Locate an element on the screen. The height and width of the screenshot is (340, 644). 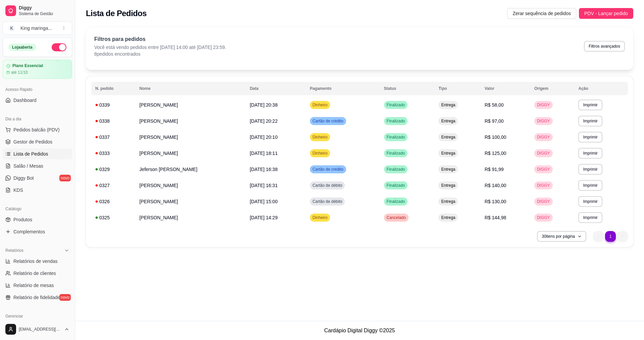
button: Pedidos balcão (PDV) is located at coordinates (37, 130).